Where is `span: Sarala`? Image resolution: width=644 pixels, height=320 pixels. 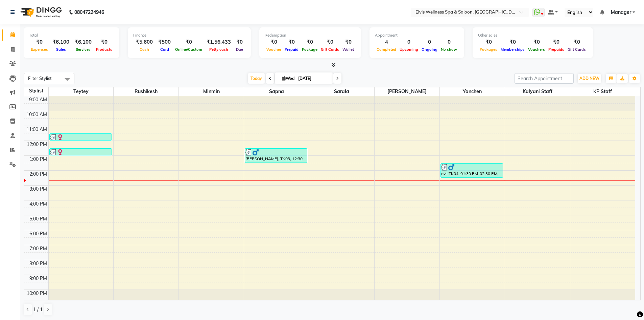
span: Sarala is located at coordinates (342, 91).